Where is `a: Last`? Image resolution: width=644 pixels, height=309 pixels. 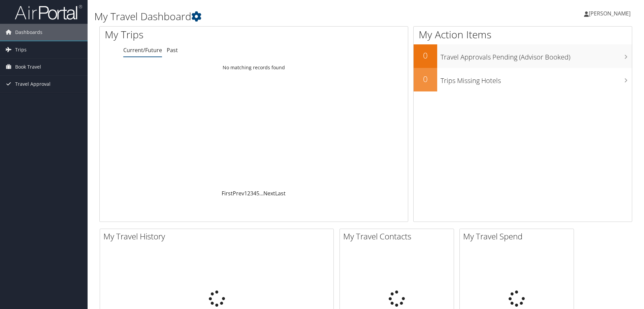 a: Last is located at coordinates (280, 194).